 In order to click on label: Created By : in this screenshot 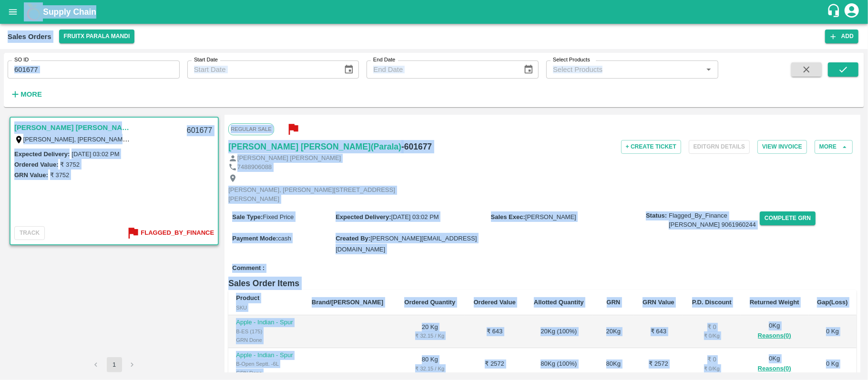, I will do `click(352, 238)`.